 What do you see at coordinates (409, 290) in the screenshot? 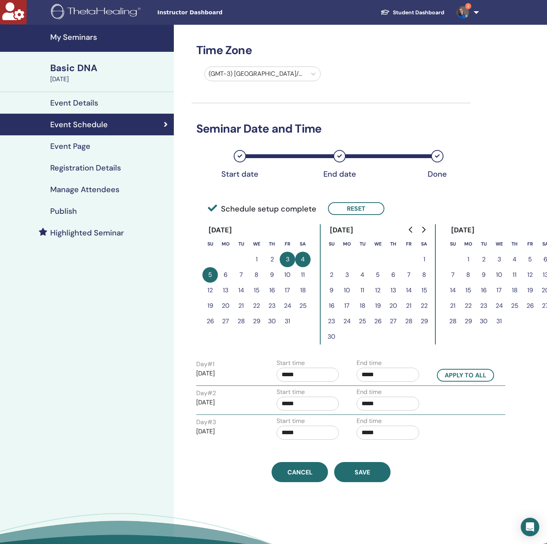
I see `button: 14` at bounding box center [409, 290].